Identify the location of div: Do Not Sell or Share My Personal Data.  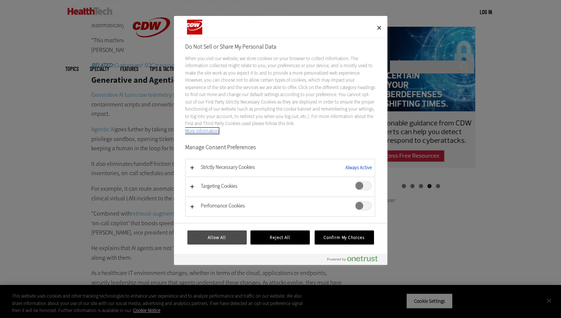
(280, 140).